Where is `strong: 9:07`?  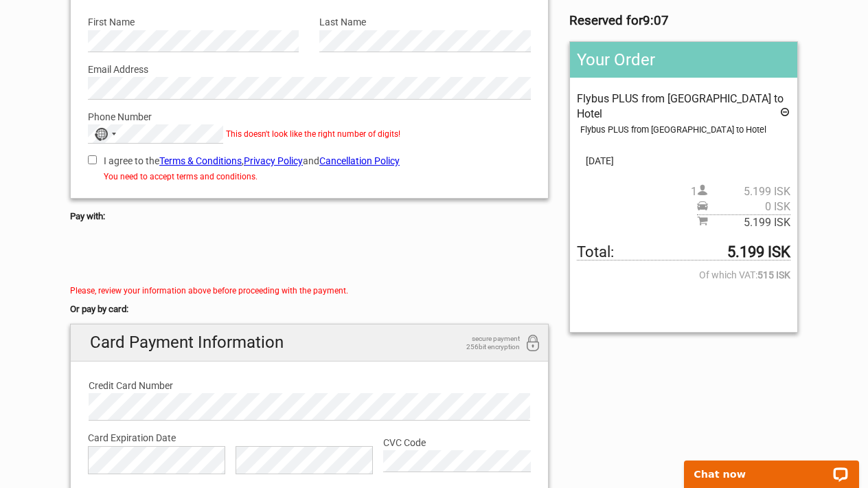
strong: 9:07 is located at coordinates (656, 21).